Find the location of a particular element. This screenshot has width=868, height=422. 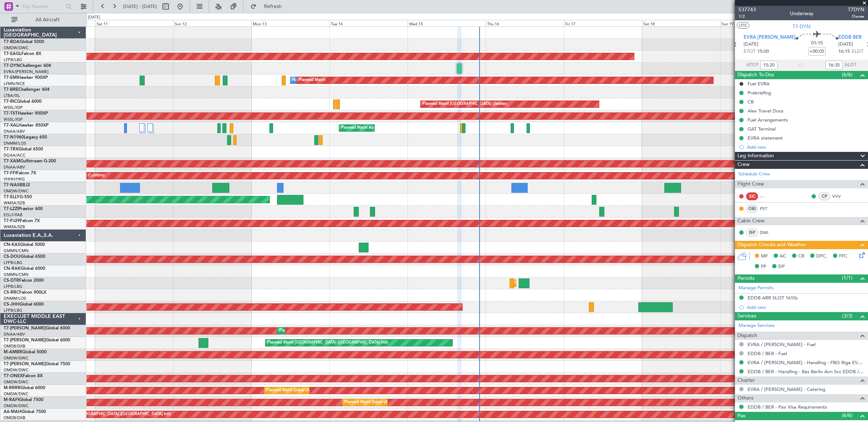

a: EDDB / BER - Fuel is located at coordinates (767, 353).